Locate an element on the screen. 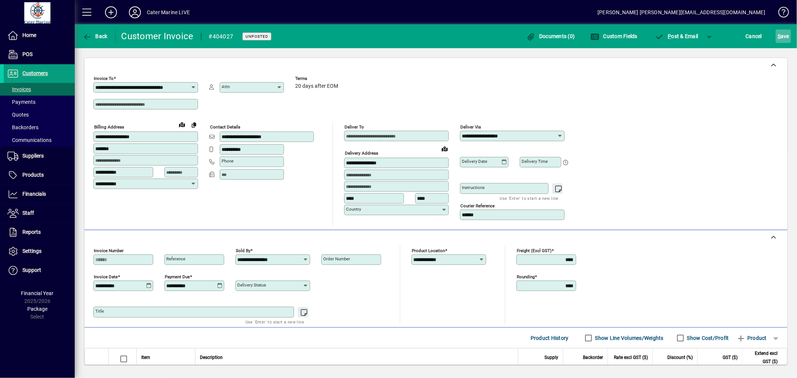 This screenshot has width=797, height=378. span: Suppliers is located at coordinates (33, 156).